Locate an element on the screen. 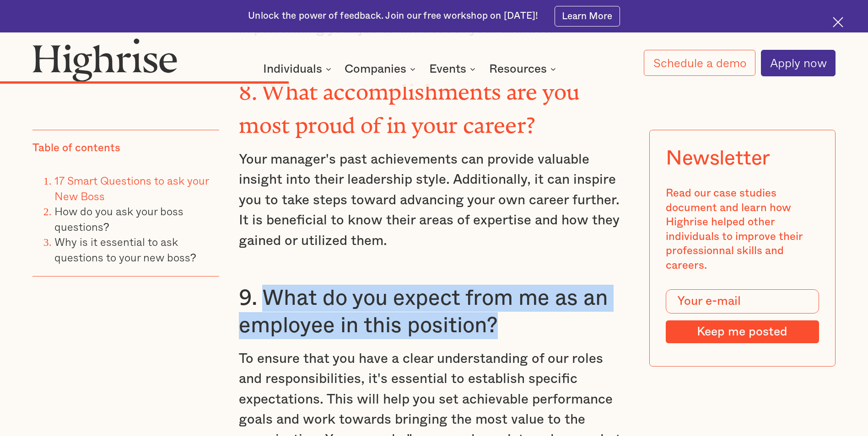 The width and height of the screenshot is (868, 436). a: Schedule a demo is located at coordinates (699, 62).